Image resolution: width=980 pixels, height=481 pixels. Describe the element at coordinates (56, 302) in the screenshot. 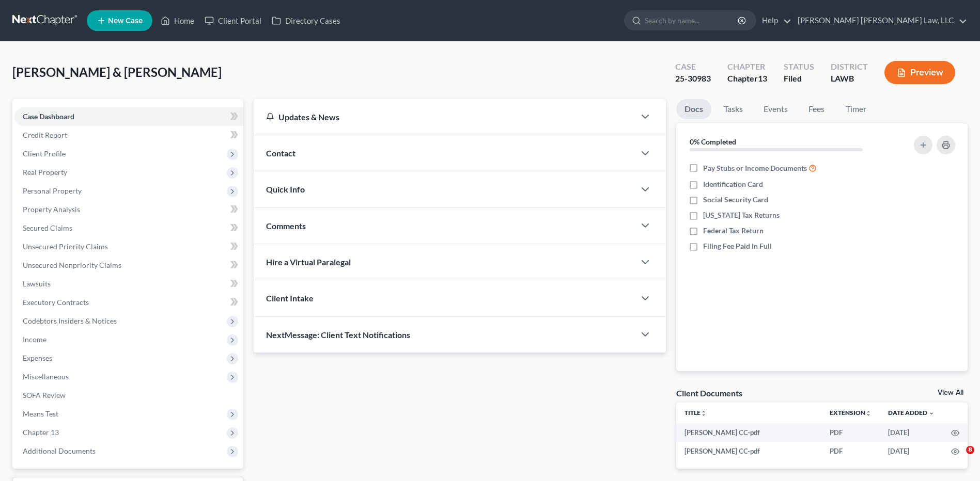

I see `span: Executory Contracts` at that location.